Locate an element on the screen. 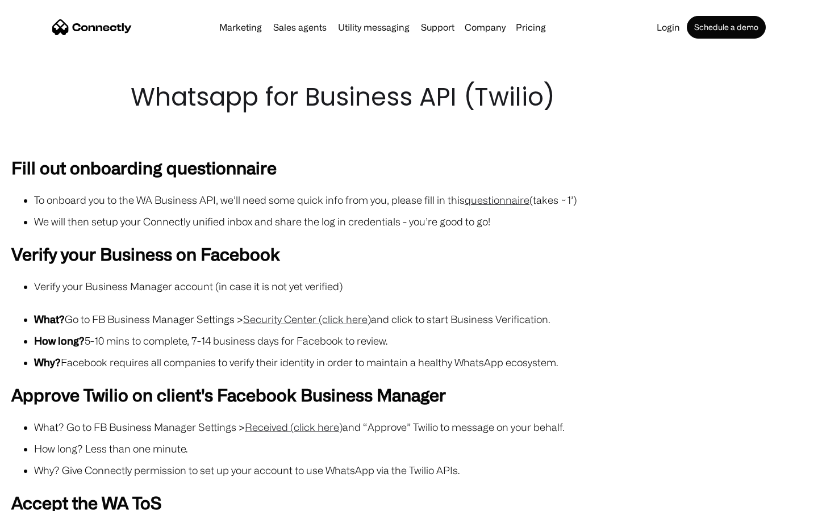  a: Login is located at coordinates (668, 27).